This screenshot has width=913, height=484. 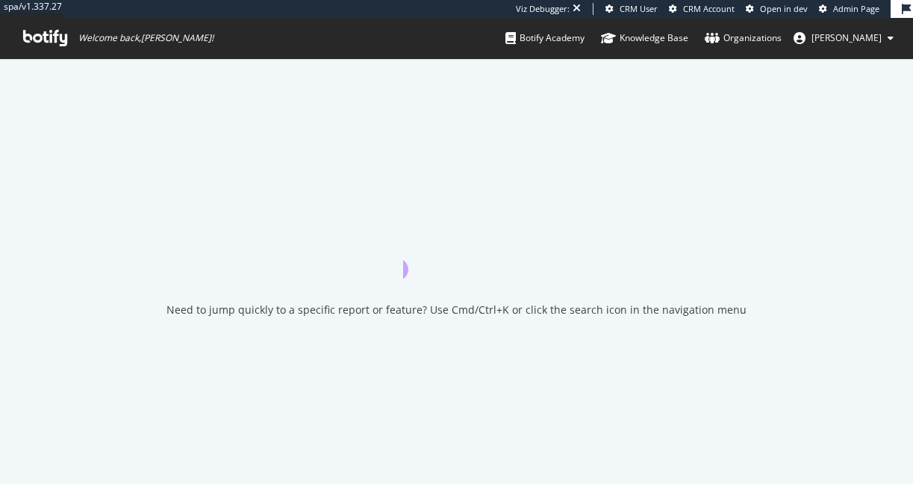 I want to click on a: Knowledge Base, so click(x=644, y=38).